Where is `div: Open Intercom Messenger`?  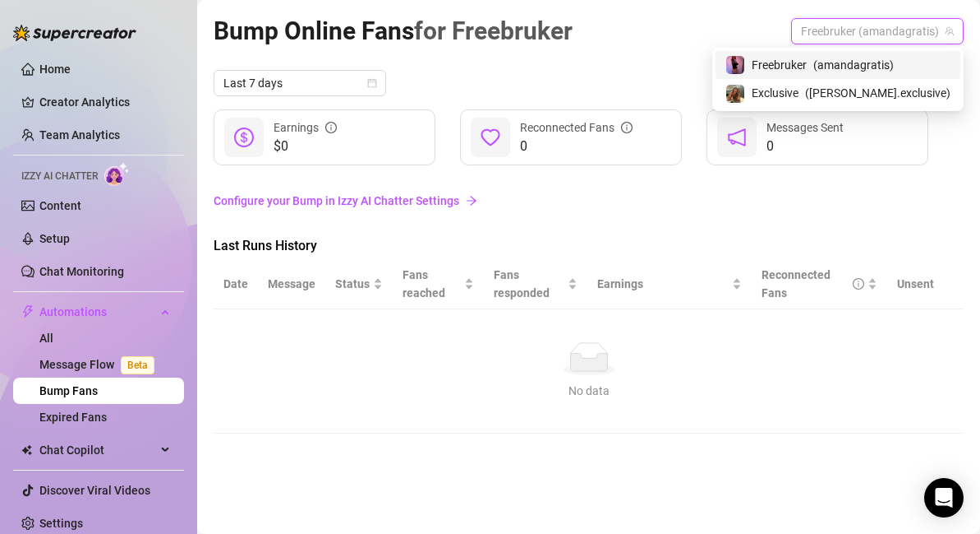 div: Open Intercom Messenger is located at coordinates (944, 497).